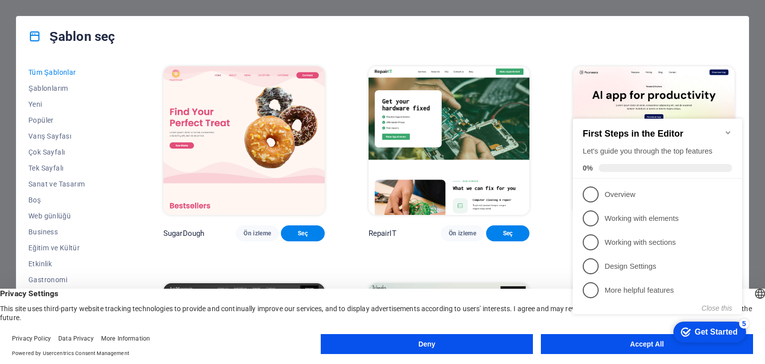 Image resolution: width=765 pixels, height=364 pixels. I want to click on button: Eğitim ve Kültür, so click(74, 247).